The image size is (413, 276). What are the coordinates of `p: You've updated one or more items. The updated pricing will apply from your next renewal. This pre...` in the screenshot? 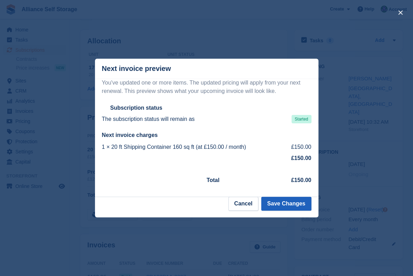 It's located at (207, 87).